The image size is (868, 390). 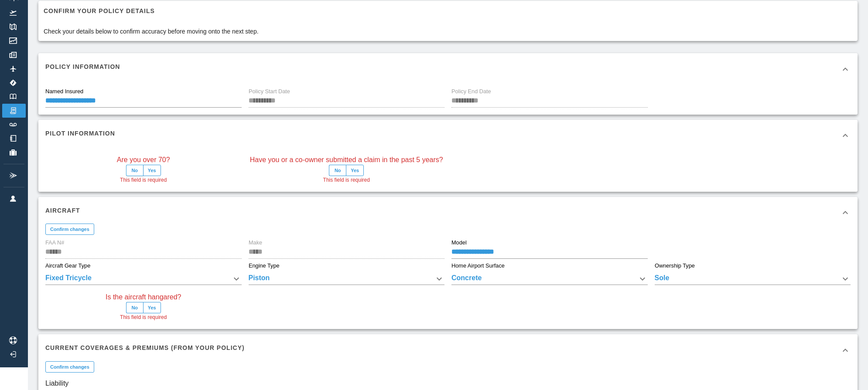 I want to click on label: Are you over 70?, so click(x=143, y=159).